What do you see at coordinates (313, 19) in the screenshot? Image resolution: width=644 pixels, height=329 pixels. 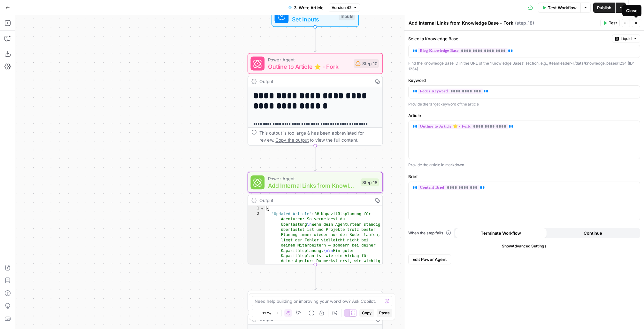 I see `span: Set Inputs` at bounding box center [313, 19].